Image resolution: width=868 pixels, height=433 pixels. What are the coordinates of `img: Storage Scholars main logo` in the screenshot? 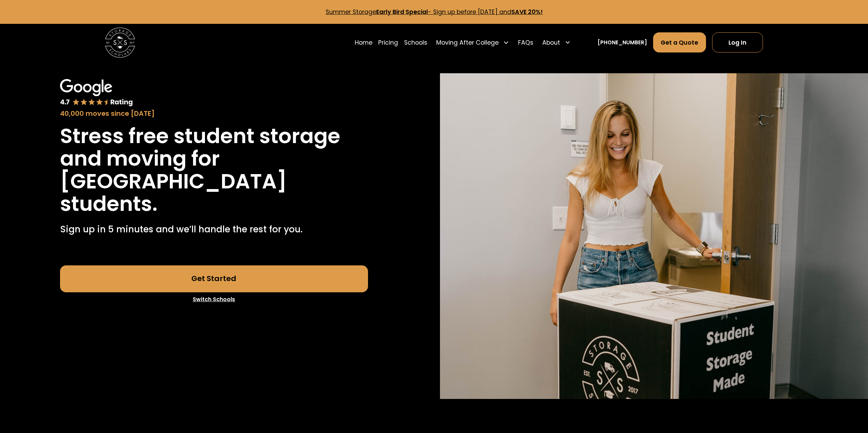 It's located at (120, 43).